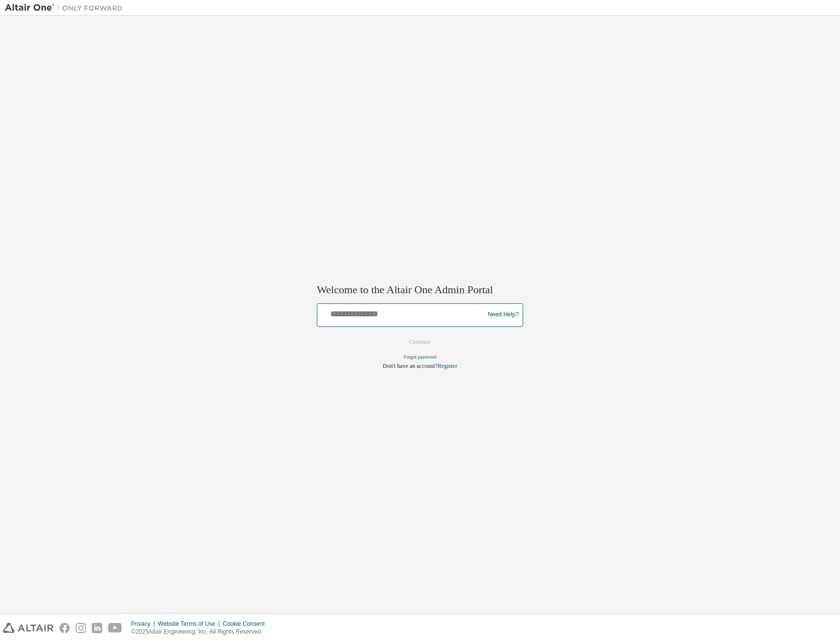  I want to click on h2: Welcome to the Altair One Admin Portal, so click(420, 291).